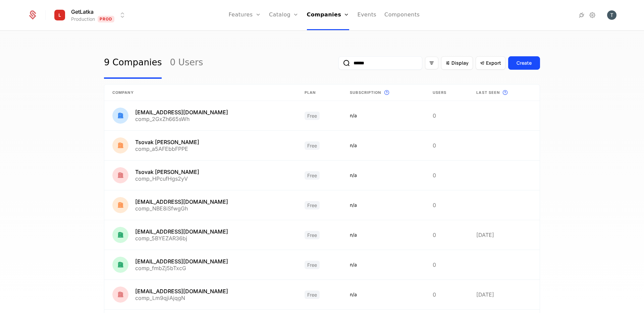 The width and height of the screenshot is (644, 313). I want to click on span: Last seen, so click(488, 93).